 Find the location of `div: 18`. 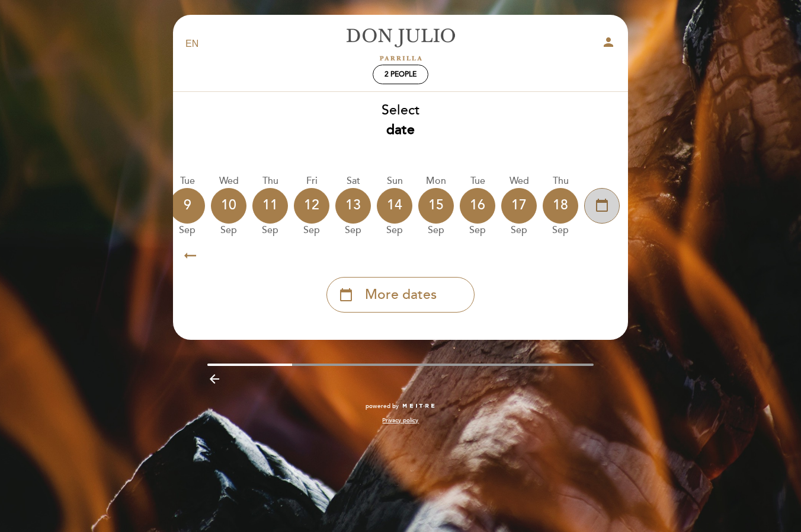

div: 18 is located at coordinates (561, 205).